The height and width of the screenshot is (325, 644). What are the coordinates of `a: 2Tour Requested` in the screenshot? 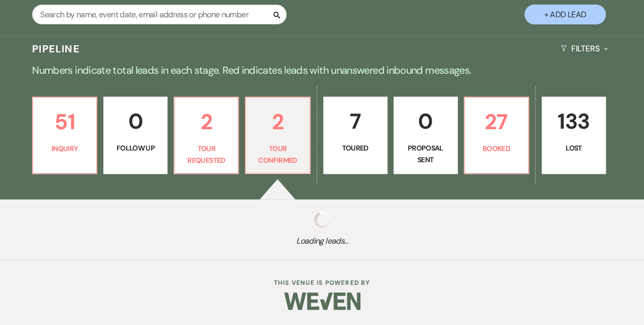 It's located at (206, 135).